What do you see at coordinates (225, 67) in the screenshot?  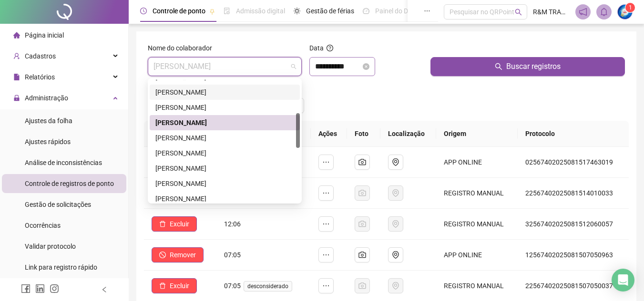 I see `span: KARINA SILVA` at bounding box center [225, 67].